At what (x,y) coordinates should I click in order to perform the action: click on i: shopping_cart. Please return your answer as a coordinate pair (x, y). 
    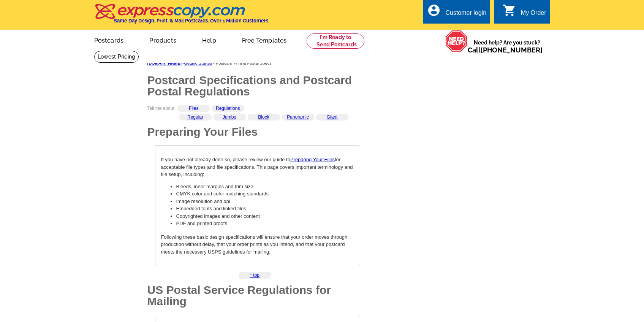
    Looking at the image, I should click on (509, 11).